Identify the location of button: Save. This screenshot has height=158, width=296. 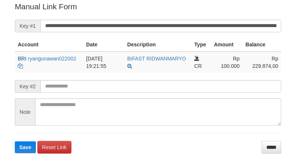
(25, 147).